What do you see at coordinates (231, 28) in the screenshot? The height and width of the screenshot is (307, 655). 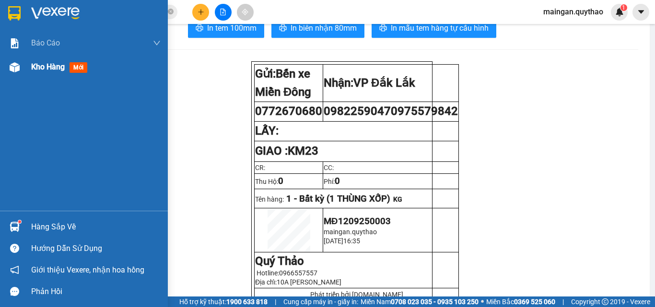 I see `span: In tem 100mm` at bounding box center [231, 28].